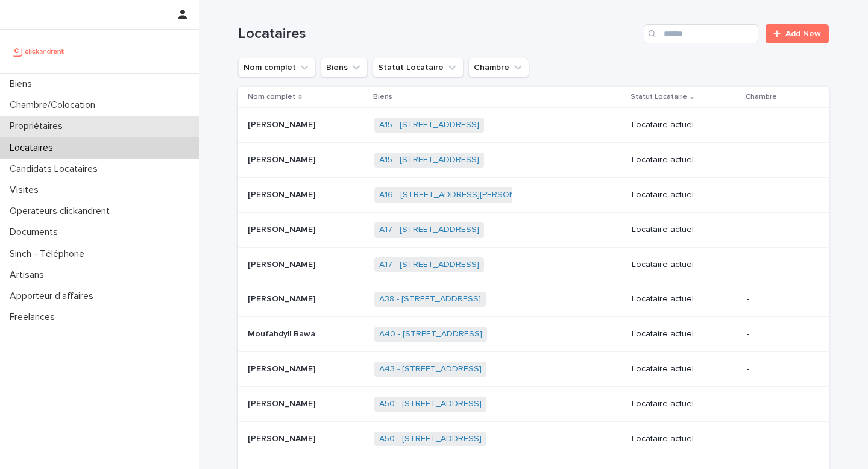  What do you see at coordinates (38, 126) in the screenshot?
I see `p: Propriétaires` at bounding box center [38, 126].